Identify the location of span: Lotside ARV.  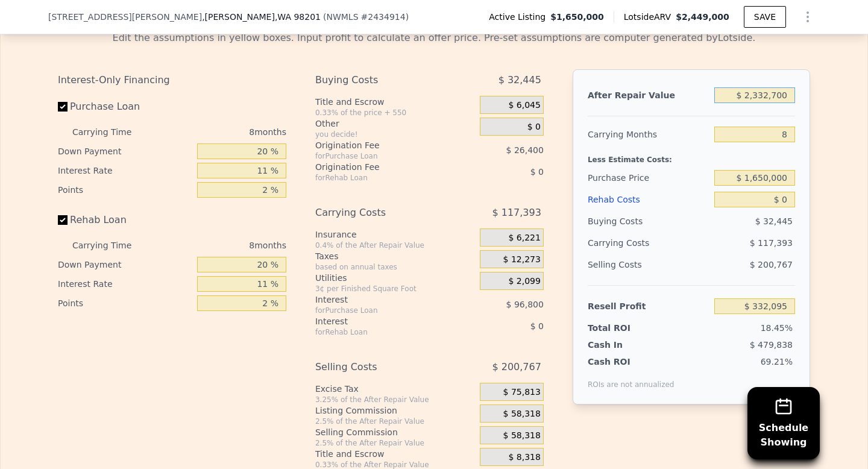
(650, 17).